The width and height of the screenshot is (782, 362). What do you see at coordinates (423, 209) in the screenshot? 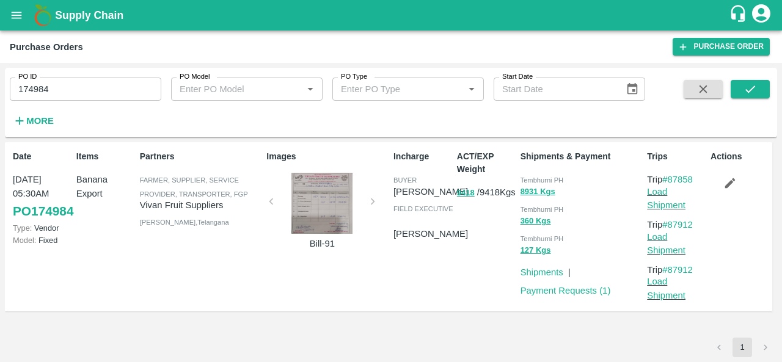
I see `span: field executive` at bounding box center [423, 209].